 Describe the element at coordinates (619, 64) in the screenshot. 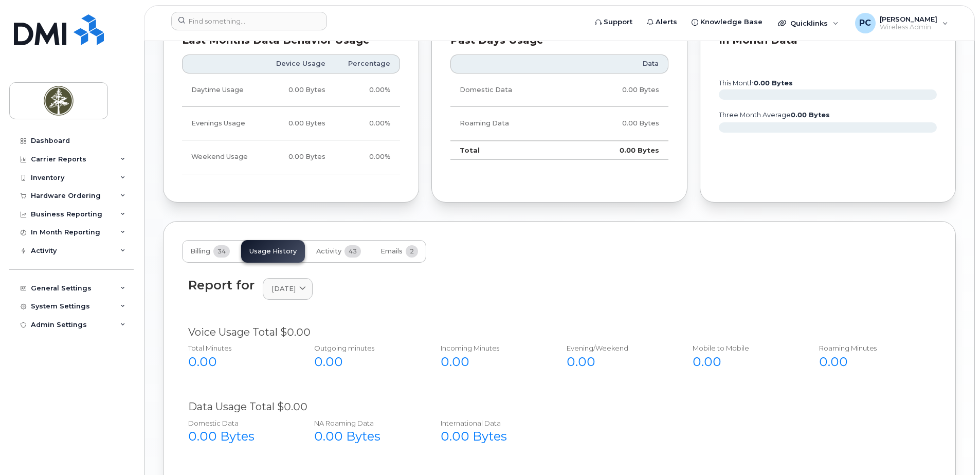

I see `th: Data` at that location.